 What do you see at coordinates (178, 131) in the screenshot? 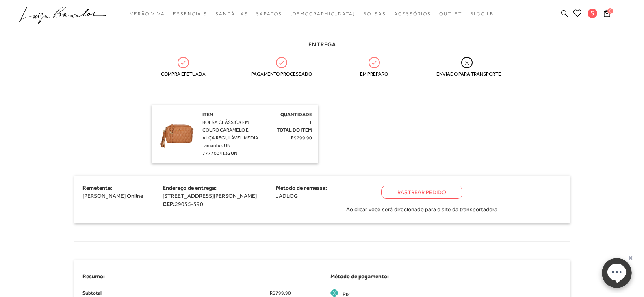
I see `img: BOLSA CLÁSSICA EM COURO CARAMELO E ALÇA REGULÁVEL MÉDIA` at bounding box center [178, 131].